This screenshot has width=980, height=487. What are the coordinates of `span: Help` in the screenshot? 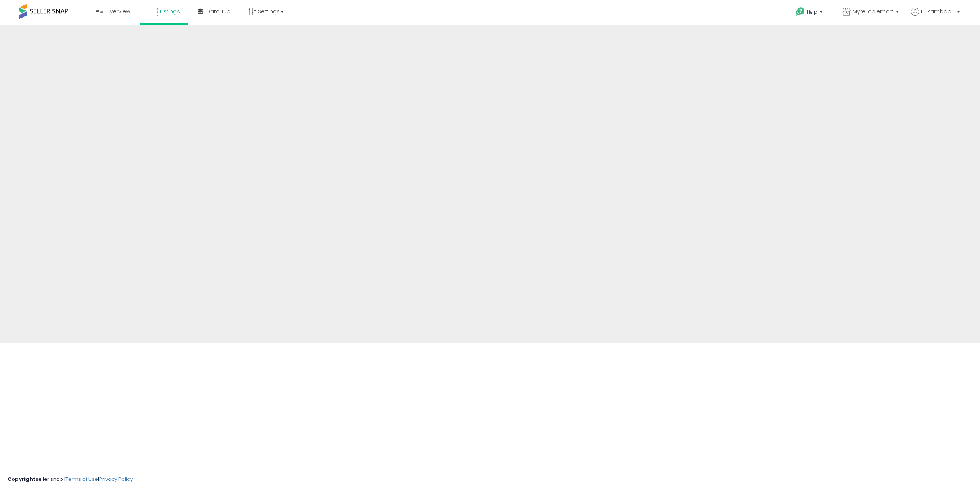 It's located at (813, 12).